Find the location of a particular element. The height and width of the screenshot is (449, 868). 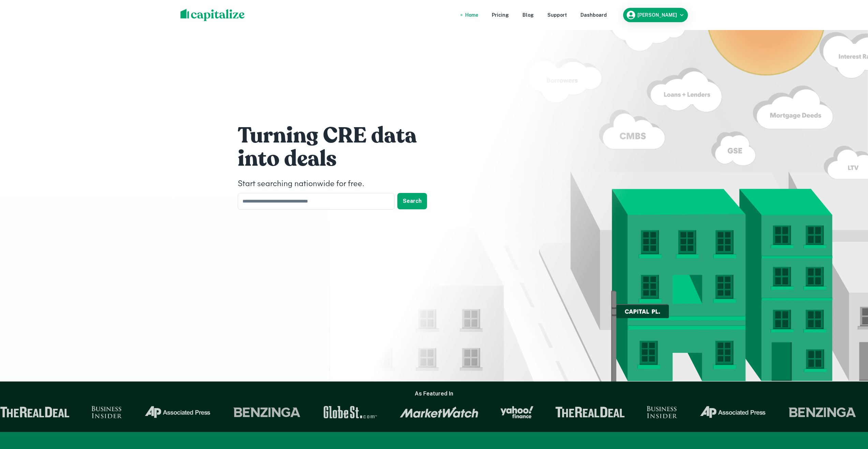

img: capitalize-logo.png is located at coordinates (212, 15).